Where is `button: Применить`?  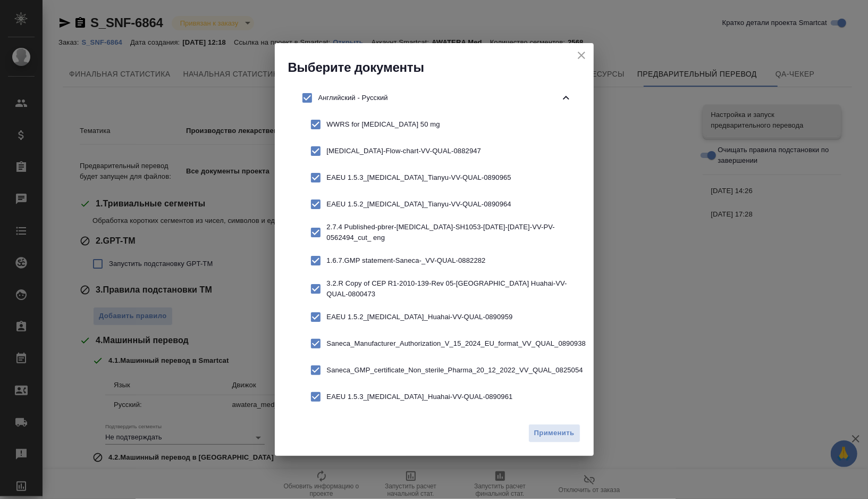 button: Применить is located at coordinates (555, 433).